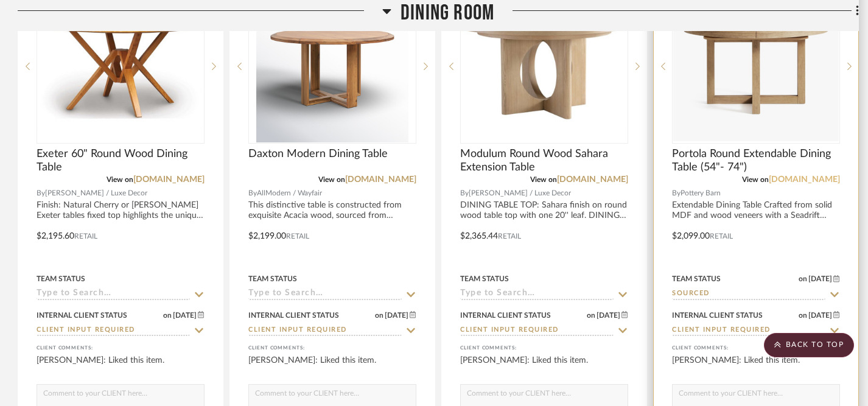 The image size is (868, 406). Describe the element at coordinates (544, 161) in the screenshot. I see `span: Modulum Round Wood Sahara Extension Table` at that location.